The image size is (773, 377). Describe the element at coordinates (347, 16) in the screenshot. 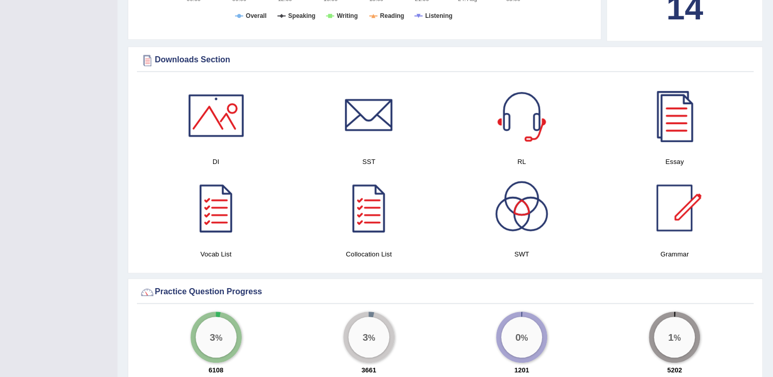

I see `tspan: Writing` at that location.